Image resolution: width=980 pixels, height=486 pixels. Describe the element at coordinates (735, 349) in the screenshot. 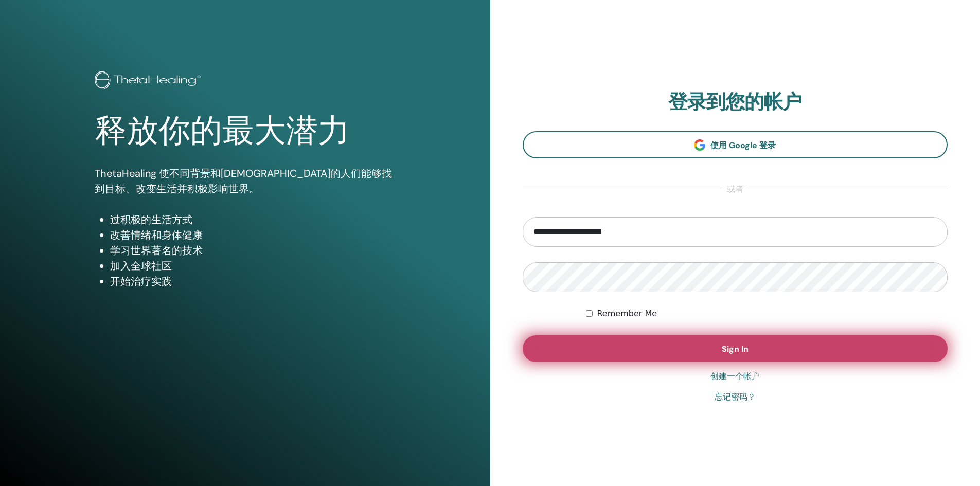

I see `span: Sign In` at that location.